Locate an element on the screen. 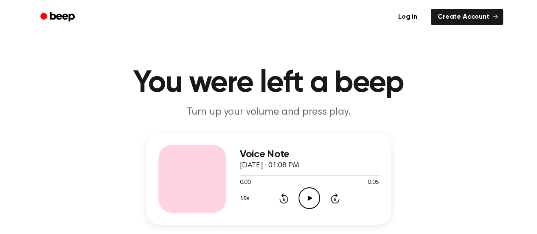 This screenshot has width=537, height=234. h3: Voice Note is located at coordinates (309, 154).